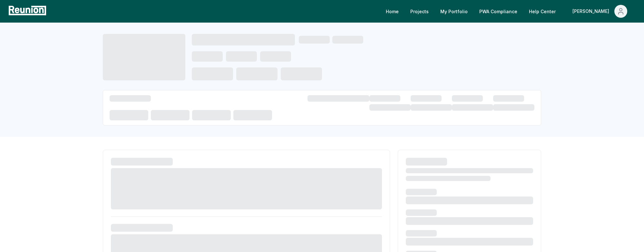 This screenshot has height=252, width=644. Describe the element at coordinates (542, 11) in the screenshot. I see `a: Help Center` at that location.